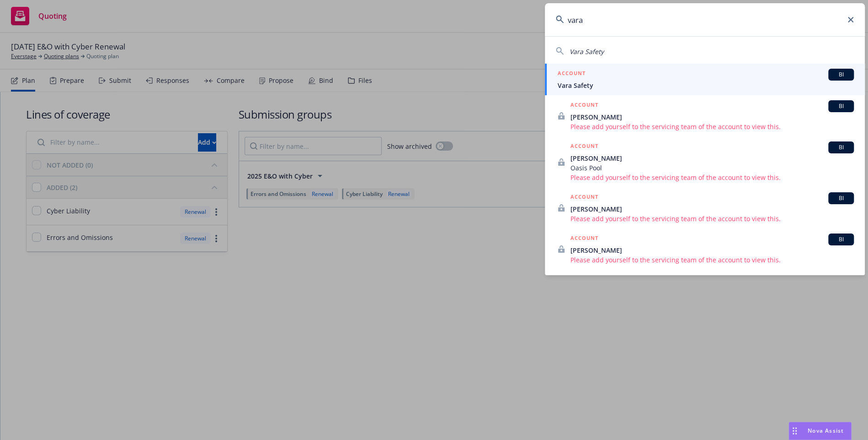  Describe the element at coordinates (794, 430) in the screenshot. I see `div: Drag to move` at that location.